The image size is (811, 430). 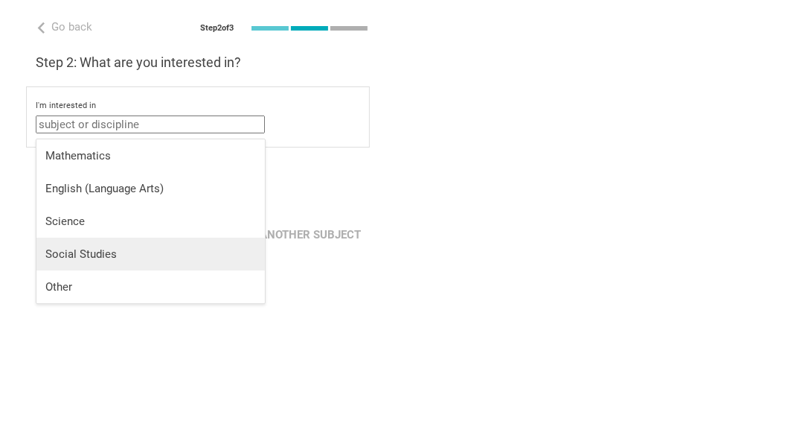 What do you see at coordinates (71, 27) in the screenshot?
I see `span: Go back` at bounding box center [71, 27].